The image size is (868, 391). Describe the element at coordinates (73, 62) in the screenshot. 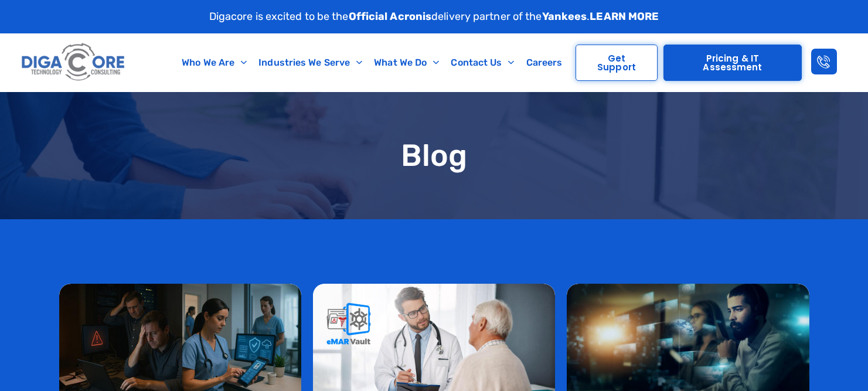

I see `img: Digacore logo 1` at that location.